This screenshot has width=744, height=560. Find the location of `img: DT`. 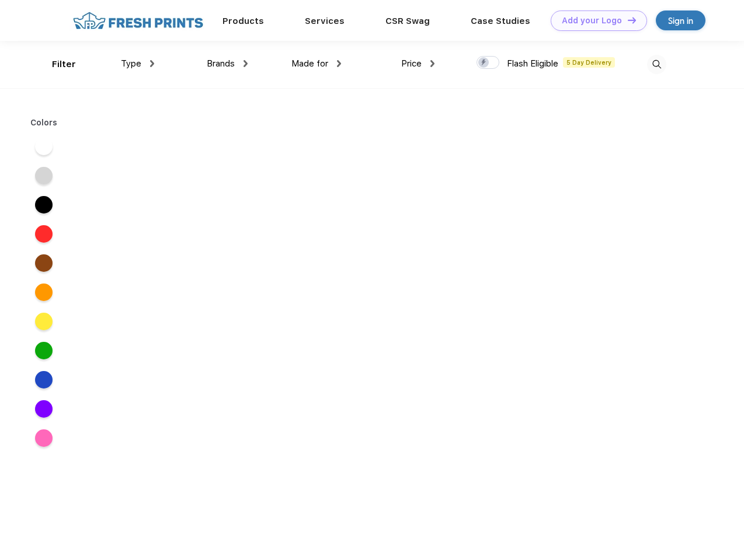

img: DT is located at coordinates (631, 20).